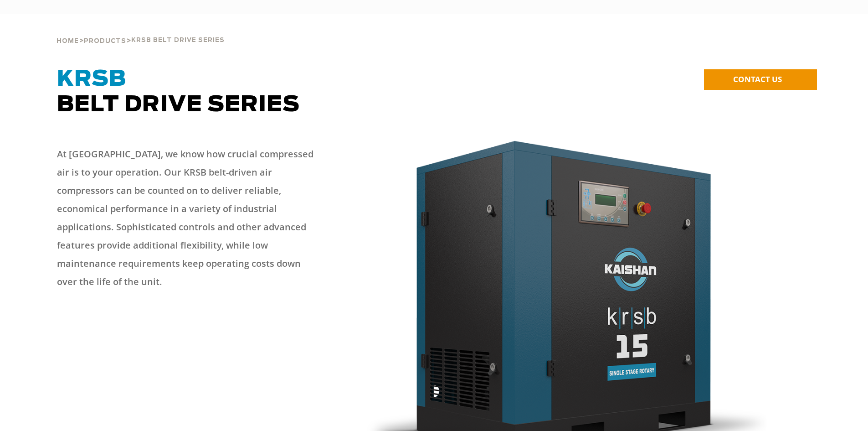 This screenshot has height=431, width=868. What do you see at coordinates (67, 40) in the screenshot?
I see `a: Home` at bounding box center [67, 40].